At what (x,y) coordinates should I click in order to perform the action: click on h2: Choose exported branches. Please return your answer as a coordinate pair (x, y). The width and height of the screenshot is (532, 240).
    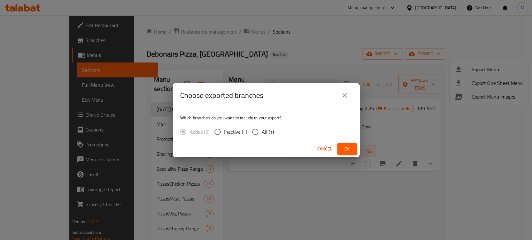
    Looking at the image, I should click on (221, 96).